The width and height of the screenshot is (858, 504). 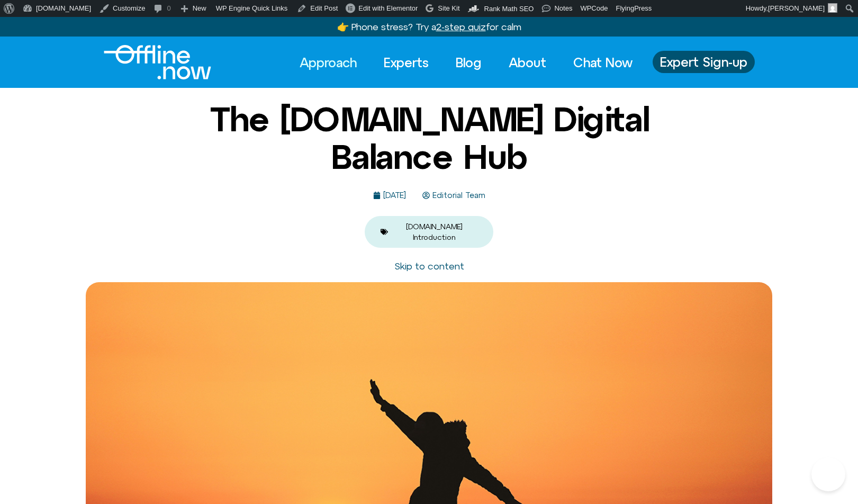 I want to click on nav: Menu, so click(x=466, y=63).